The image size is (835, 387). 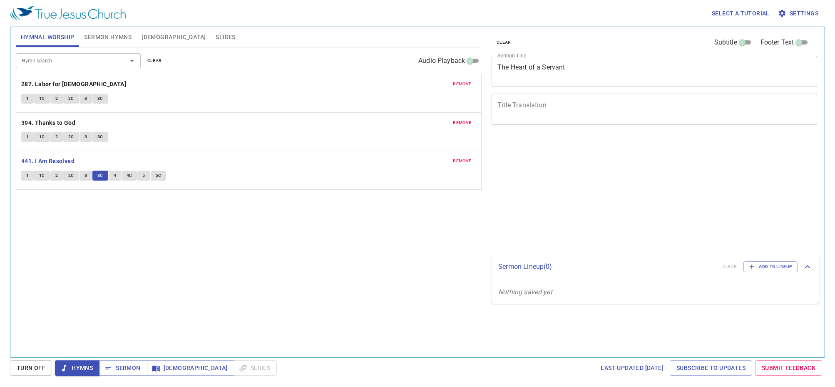 I want to click on span: Hymns, so click(x=77, y=368).